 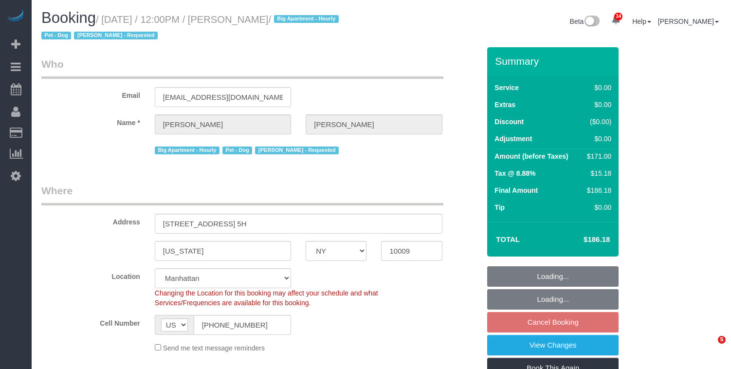 What do you see at coordinates (504, 105) in the screenshot?
I see `label: Extras` at bounding box center [504, 105].